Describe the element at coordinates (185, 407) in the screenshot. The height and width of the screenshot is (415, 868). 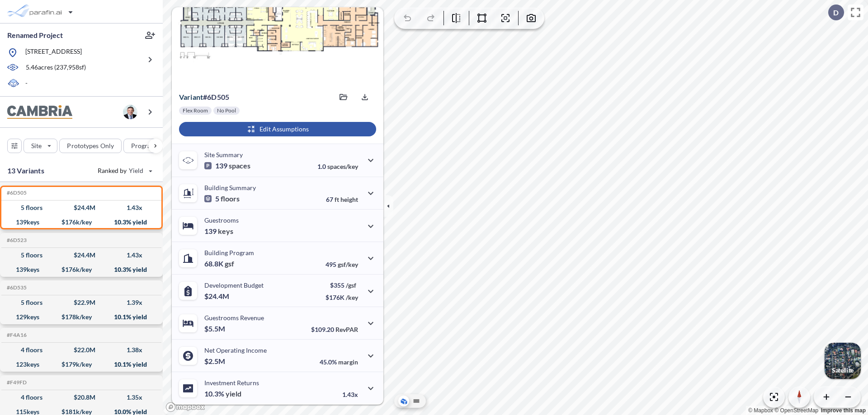
I see `a: Mapbox homepage` at that location.